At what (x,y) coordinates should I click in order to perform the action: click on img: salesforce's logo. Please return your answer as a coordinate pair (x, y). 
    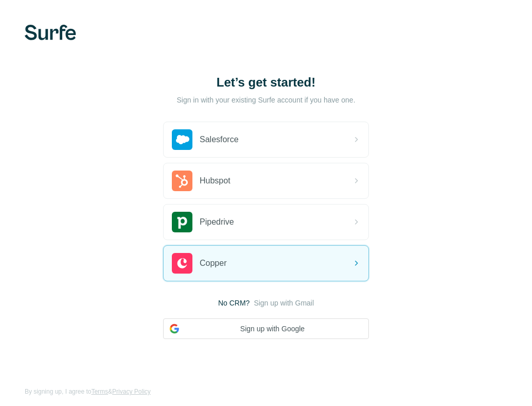
    Looking at the image, I should click on (182, 140).